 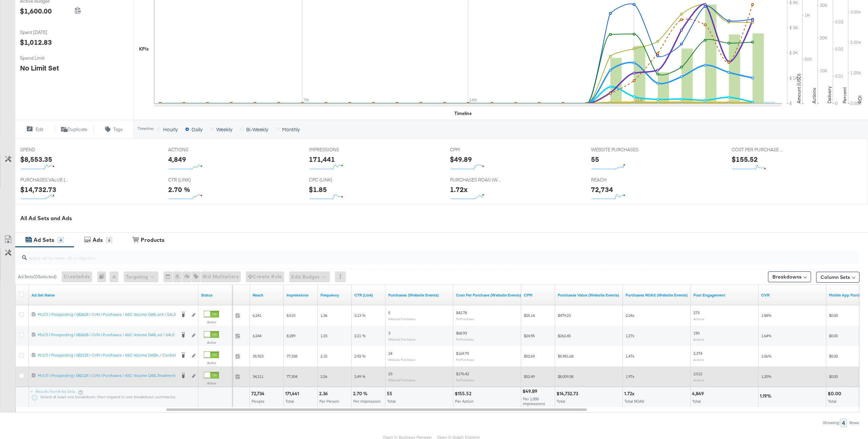 What do you see at coordinates (257, 315) in the screenshot?
I see `span: 6,241` at bounding box center [257, 315].